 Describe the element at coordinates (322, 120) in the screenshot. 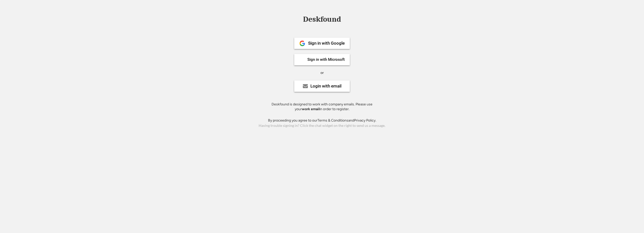

I see `div: By proceeding you agree to our and` at that location.